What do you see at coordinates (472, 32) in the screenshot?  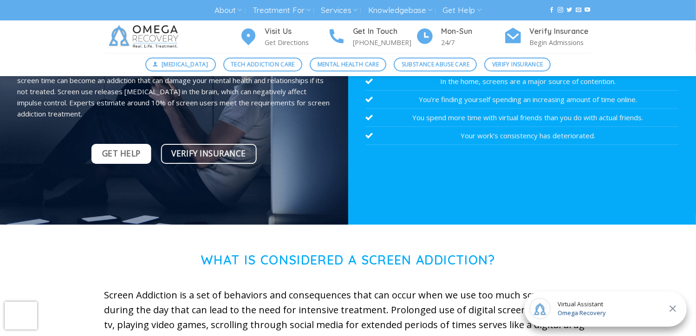 I see `h4: Mon-Sun` at bounding box center [472, 32].